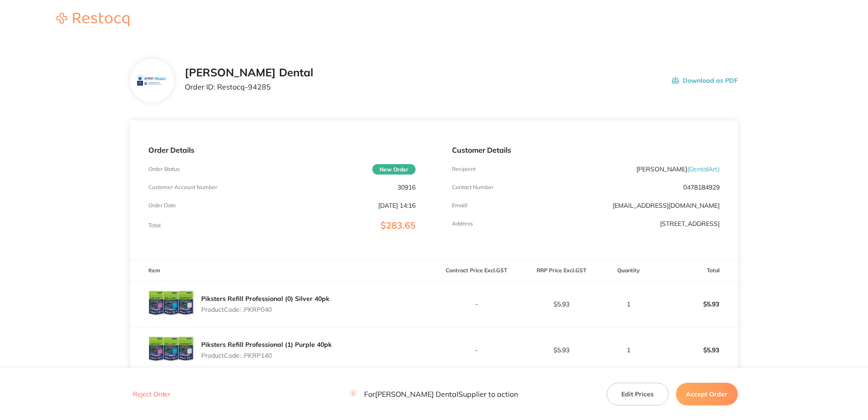 This screenshot has height=420, width=868. Describe the element at coordinates (265, 310) in the screenshot. I see `p: Product Code: .PKRP040` at that location.